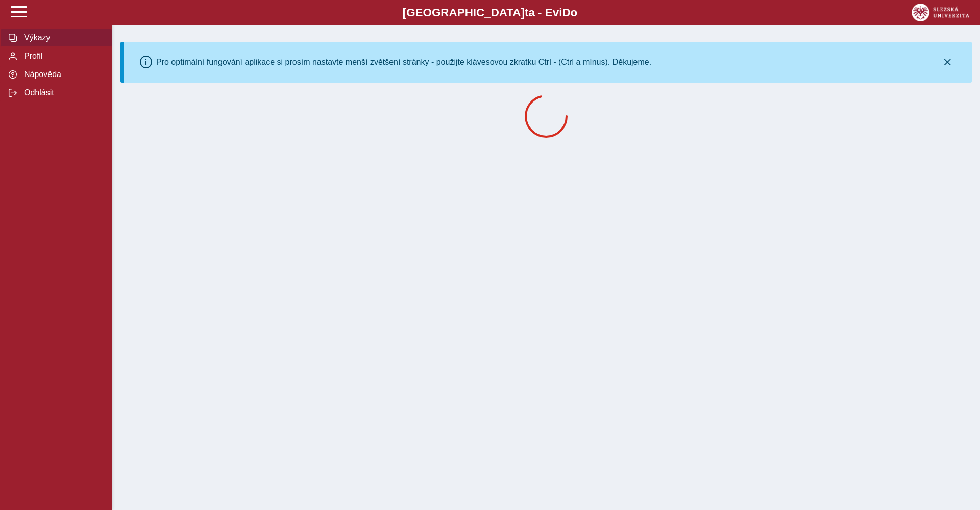 The image size is (980, 510). Describe the element at coordinates (62, 56) in the screenshot. I see `span: Profil` at that location.